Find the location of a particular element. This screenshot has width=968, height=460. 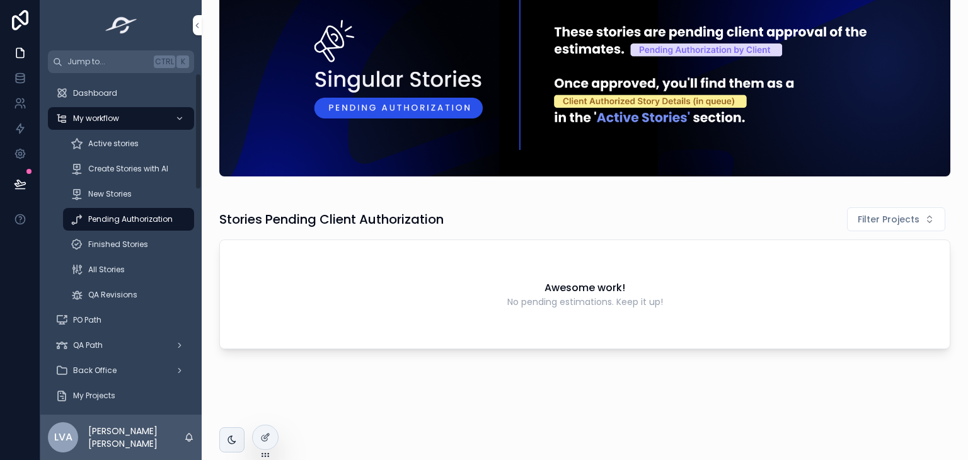

span: PO Path is located at coordinates (87, 320).